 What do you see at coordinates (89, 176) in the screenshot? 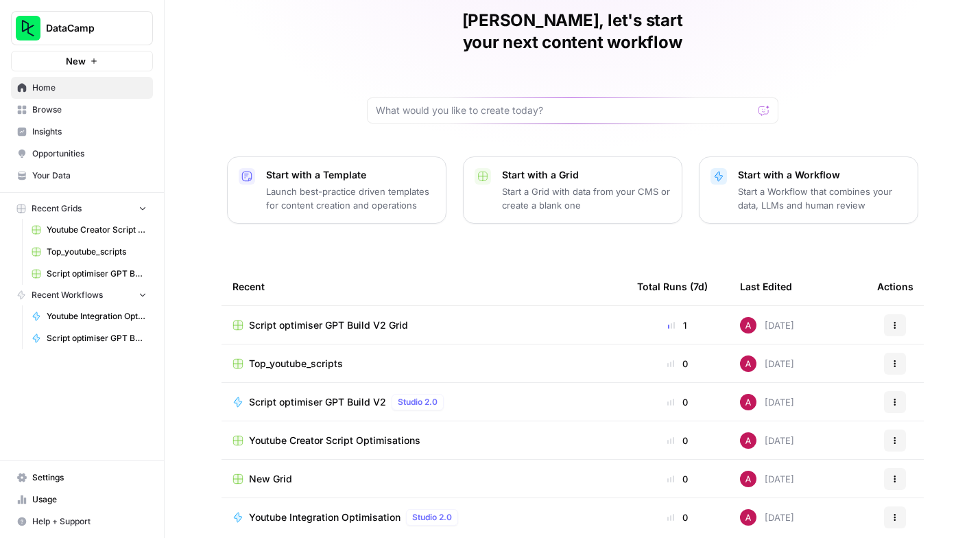
I see `span: Your Data` at bounding box center [89, 176].